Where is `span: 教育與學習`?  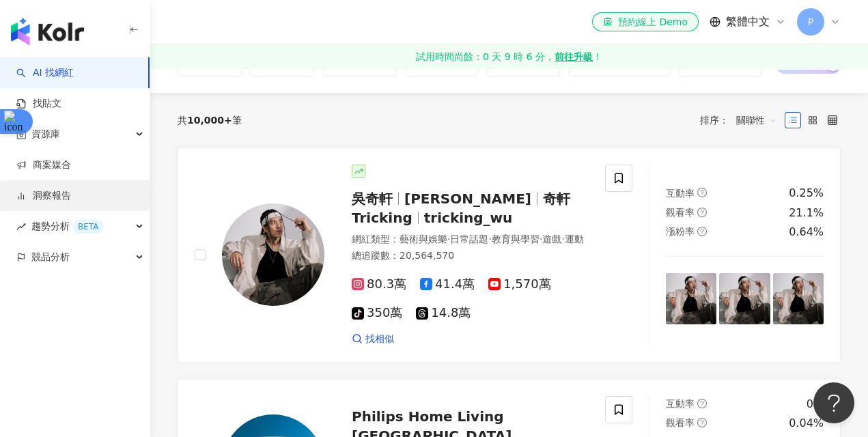
span: 教育與學習 is located at coordinates (516, 239).